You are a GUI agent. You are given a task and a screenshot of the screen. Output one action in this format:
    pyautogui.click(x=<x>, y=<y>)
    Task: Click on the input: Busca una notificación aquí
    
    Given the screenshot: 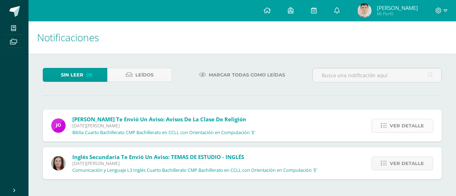 What is the action you would take?
    pyautogui.click(x=377, y=75)
    